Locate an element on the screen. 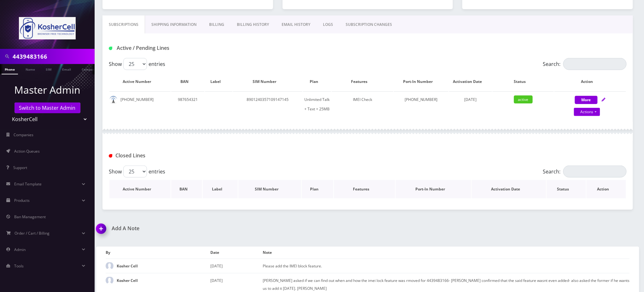 The image size is (644, 292). h1: Closed Lines is located at coordinates (192, 155).